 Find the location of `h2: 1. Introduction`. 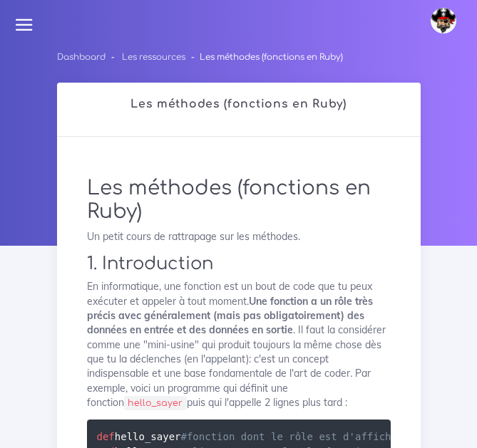

h2: 1. Introduction is located at coordinates (239, 264).